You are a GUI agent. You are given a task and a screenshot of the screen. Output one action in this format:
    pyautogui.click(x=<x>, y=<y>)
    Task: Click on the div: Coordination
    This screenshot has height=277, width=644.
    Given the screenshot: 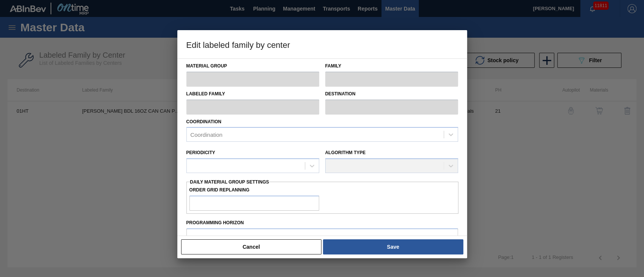 What is the action you would take?
    pyautogui.click(x=207, y=135)
    